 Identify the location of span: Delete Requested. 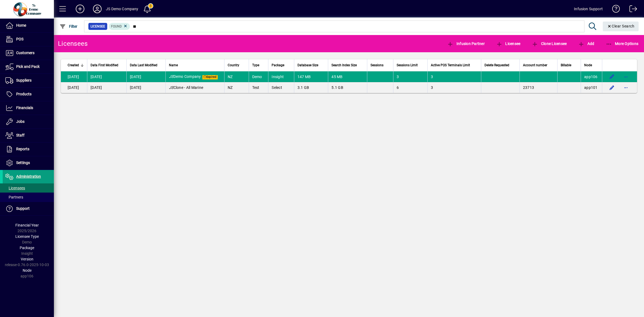
(497, 65).